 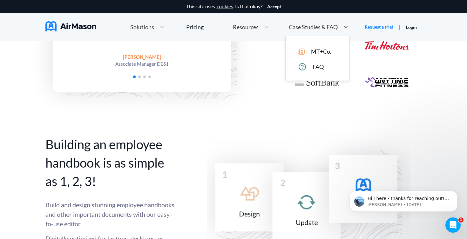 I want to click on img: icon, so click(x=302, y=52).